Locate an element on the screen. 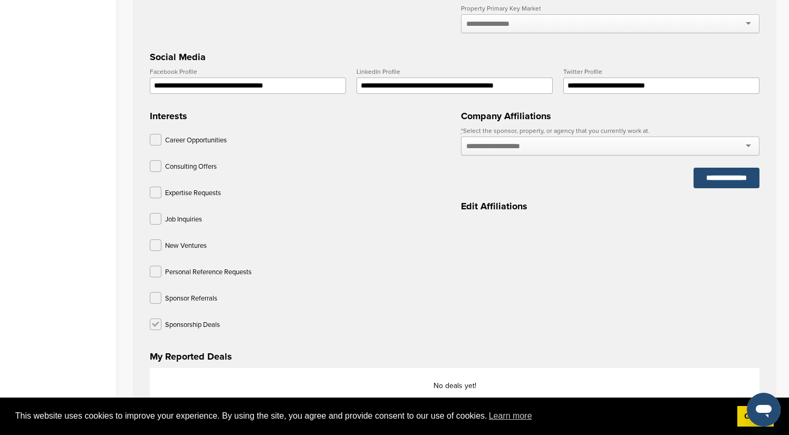 This screenshot has height=435, width=789. p: Consulting Offers is located at coordinates (191, 167).